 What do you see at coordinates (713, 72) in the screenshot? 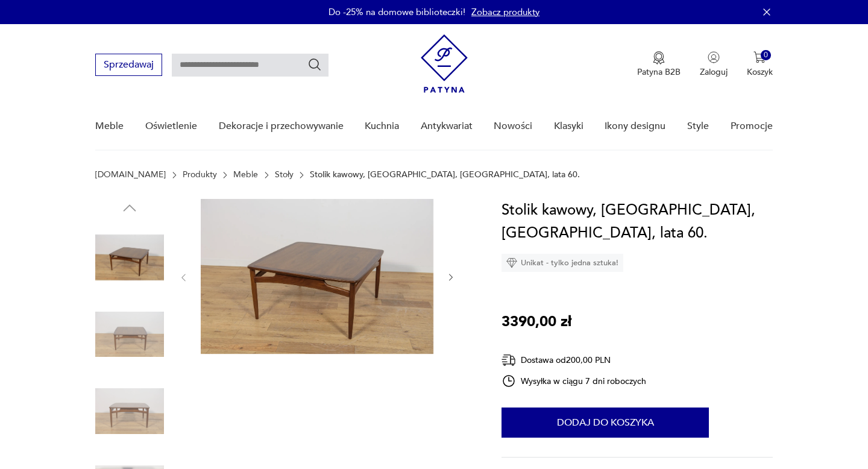
I see `p: Zaloguj` at bounding box center [713, 72].